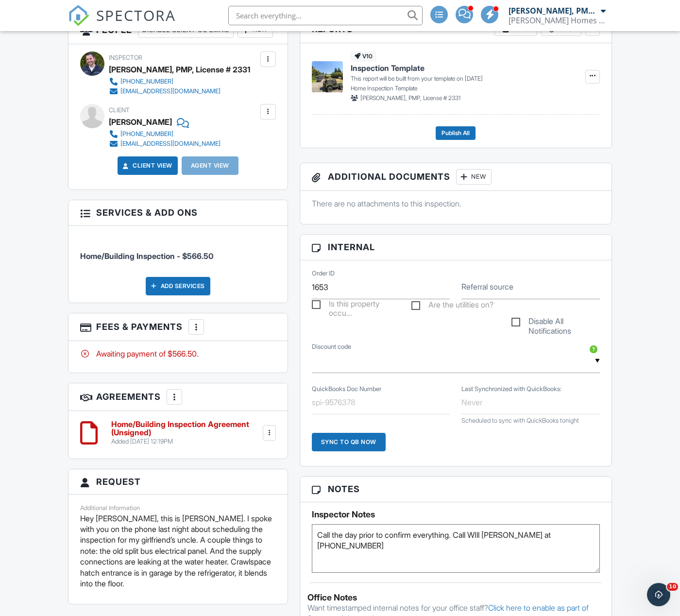 Image resolution: width=680 pixels, height=616 pixels. What do you see at coordinates (177, 482) in the screenshot?
I see `h3: Request` at bounding box center [177, 482].